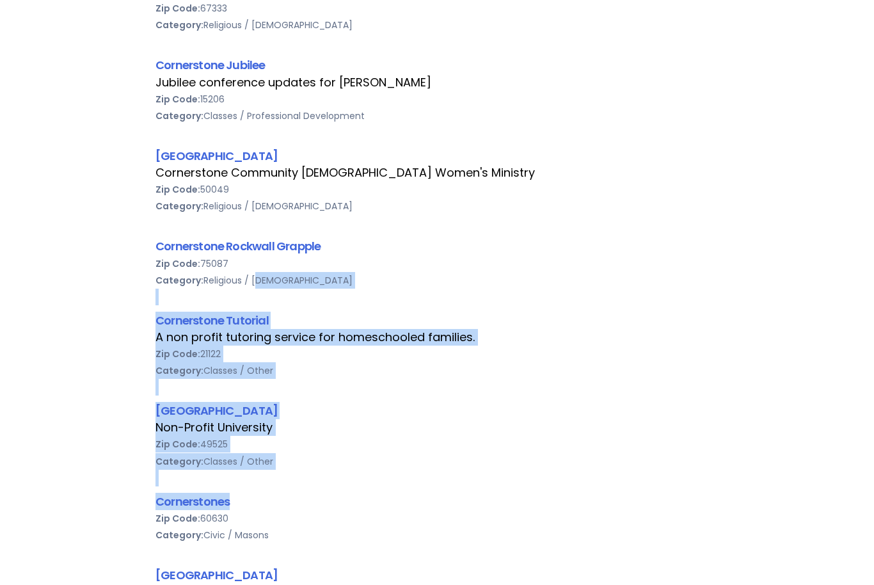 The width and height of the screenshot is (874, 585). Describe the element at coordinates (437, 65) in the screenshot. I see `div: Cornerstone Jubilee` at that location.